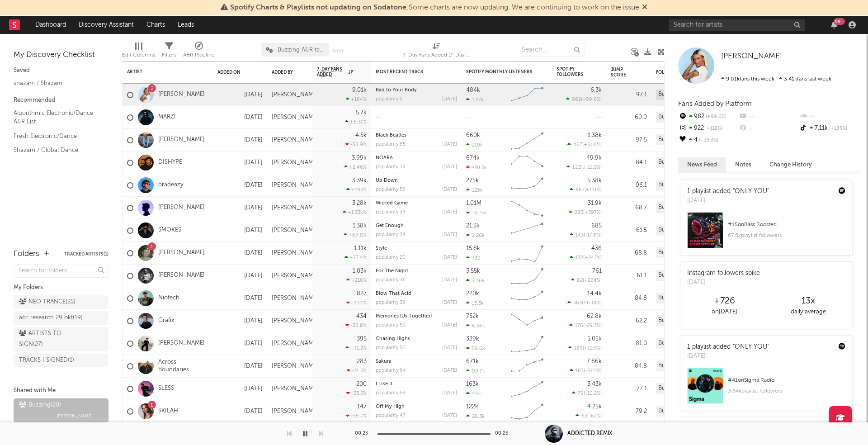  What do you see at coordinates (387, 180) in the screenshot?
I see `a: Up Down` at bounding box center [387, 180].